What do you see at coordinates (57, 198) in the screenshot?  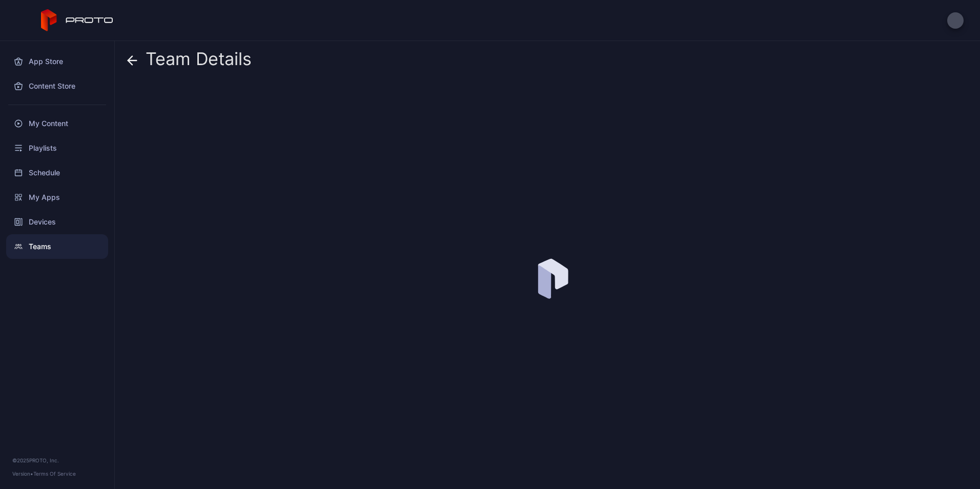 I see `div: My Apps` at bounding box center [57, 198].